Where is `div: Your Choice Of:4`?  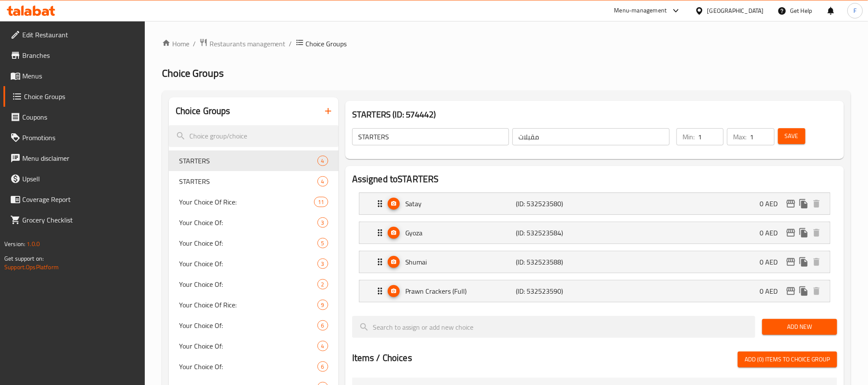 div: Your Choice Of:4 is located at coordinates (253, 346).